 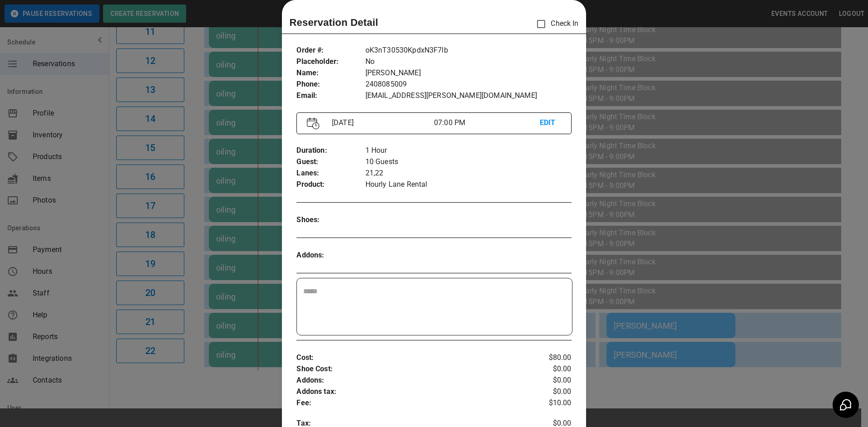 What do you see at coordinates (331, 61) in the screenshot?
I see `p: Placeholder :` at bounding box center [331, 61].